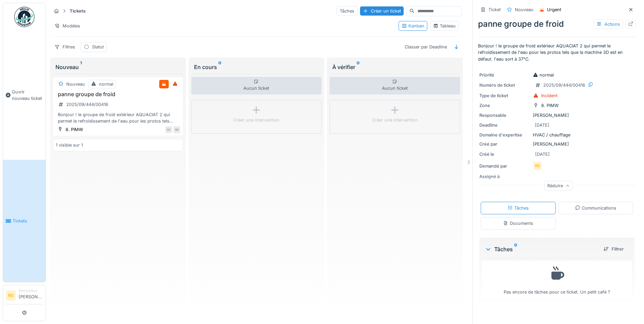 The width and height of the screenshot is (644, 324). I want to click on div: panne groupe de froid, so click(556, 24).